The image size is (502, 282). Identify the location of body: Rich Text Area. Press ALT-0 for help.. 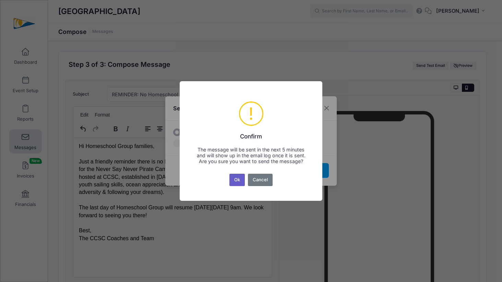
(99, 55).